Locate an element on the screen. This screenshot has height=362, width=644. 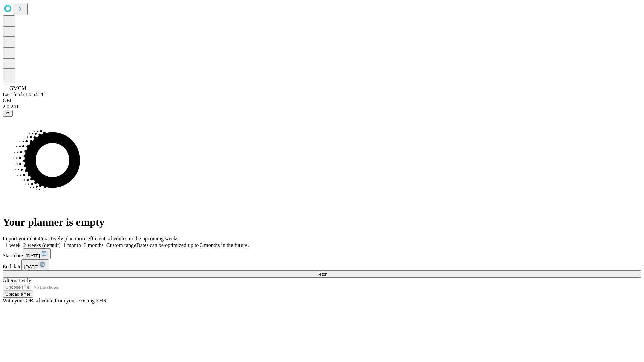
span: Custom range is located at coordinates (121, 245).